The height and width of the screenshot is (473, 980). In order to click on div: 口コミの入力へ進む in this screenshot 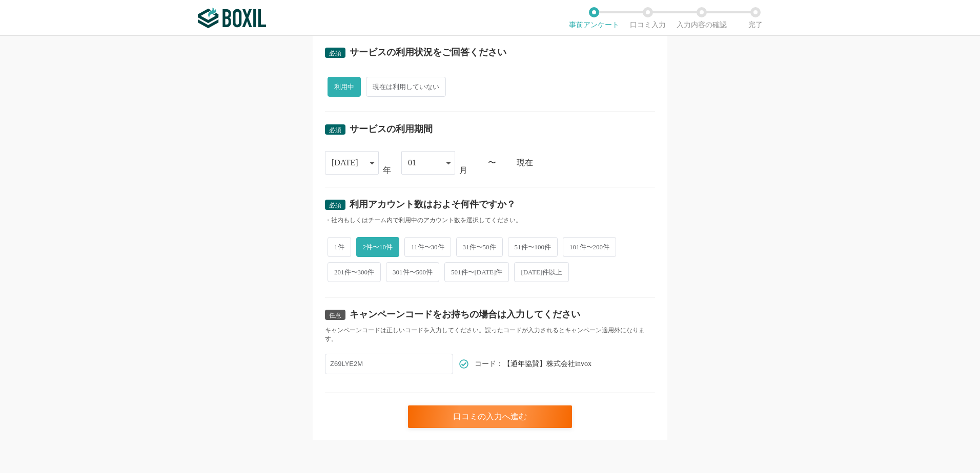, I will do `click(490, 417)`.